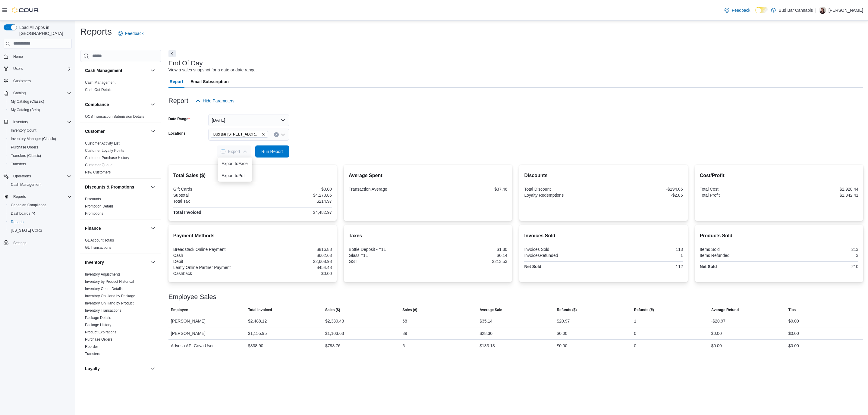  What do you see at coordinates (22, 81) in the screenshot?
I see `span: Customers` at bounding box center [22, 81].